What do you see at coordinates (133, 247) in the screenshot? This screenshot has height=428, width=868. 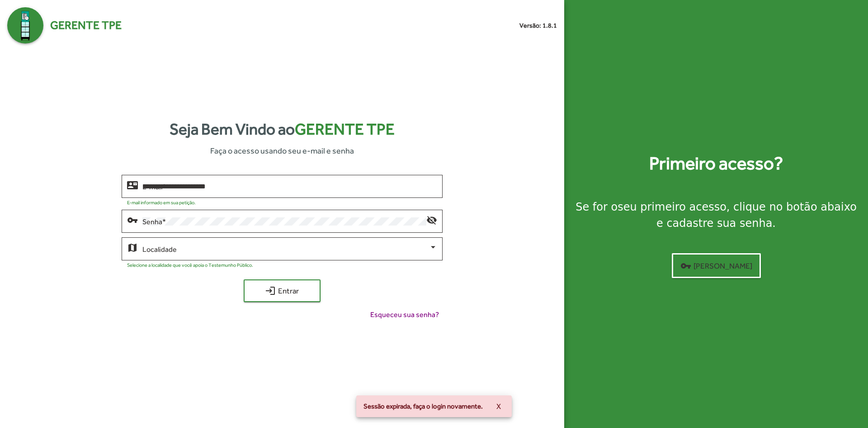 I see `mat-icon: map` at bounding box center [133, 247].